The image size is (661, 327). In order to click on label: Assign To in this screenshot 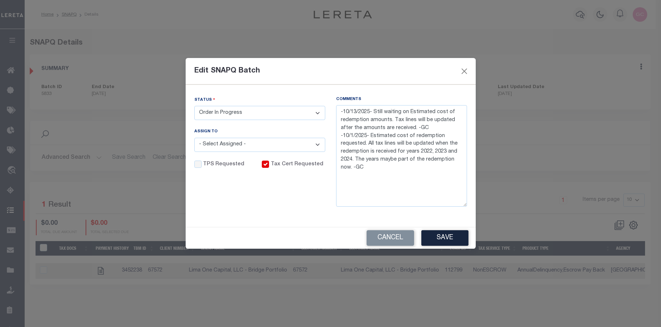, I will do `click(206, 132)`.